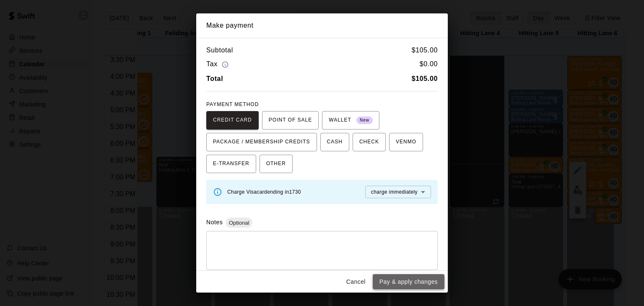 The height and width of the screenshot is (306, 644). I want to click on span: Charge Visa card ending in 1730, so click(264, 192).